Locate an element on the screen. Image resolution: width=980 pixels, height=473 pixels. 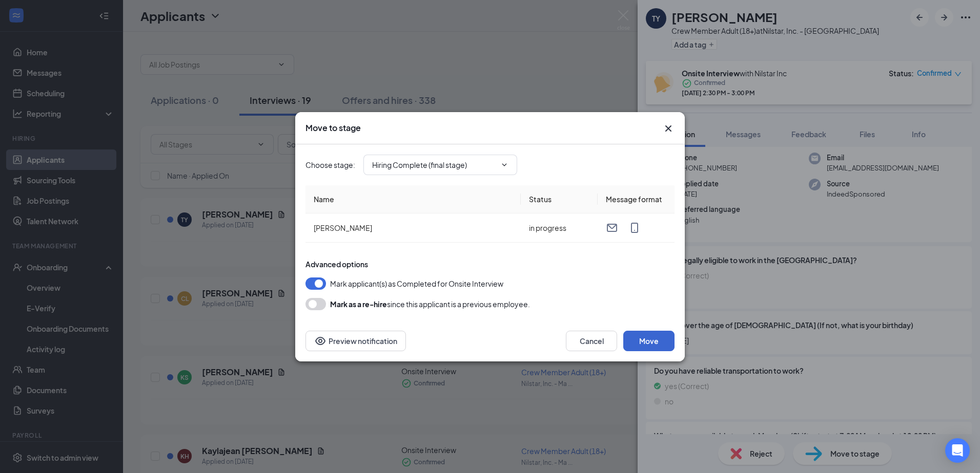
button: Preview notificationEye is located at coordinates (356, 342).